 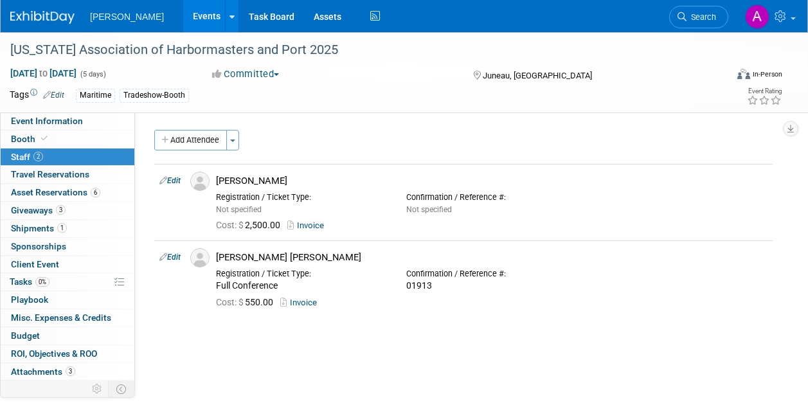 What do you see at coordinates (67, 228) in the screenshot?
I see `a: Shipments1` at bounding box center [67, 228].